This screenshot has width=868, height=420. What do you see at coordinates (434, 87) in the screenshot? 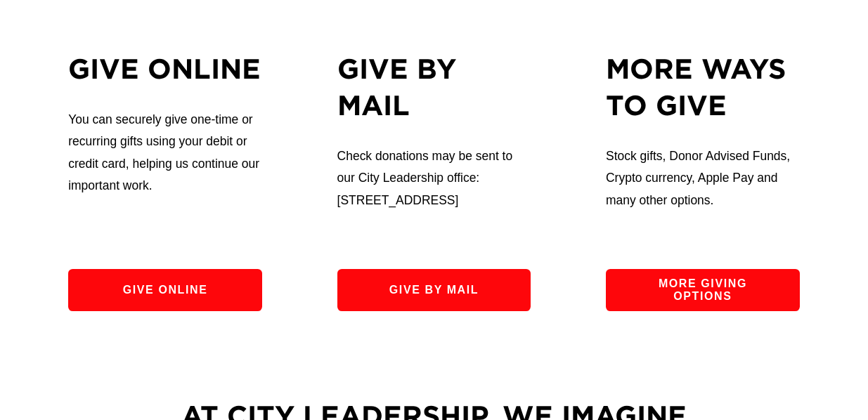
I see `h2: Give By Mail` at bounding box center [434, 87].